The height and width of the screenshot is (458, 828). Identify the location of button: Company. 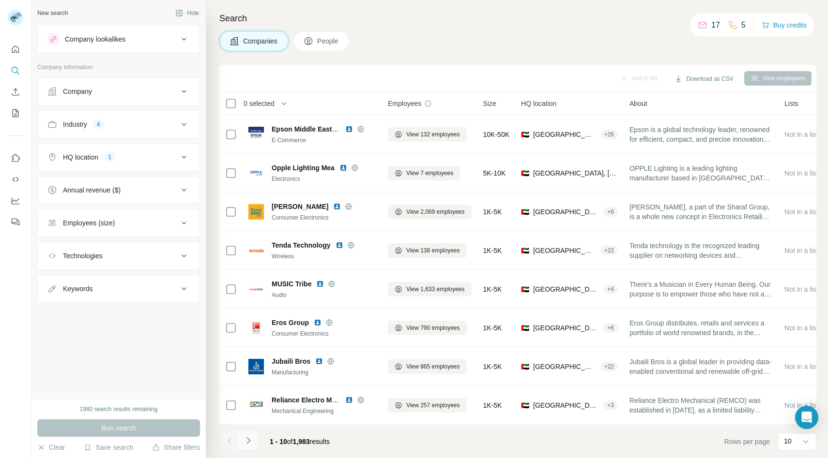
(119, 91).